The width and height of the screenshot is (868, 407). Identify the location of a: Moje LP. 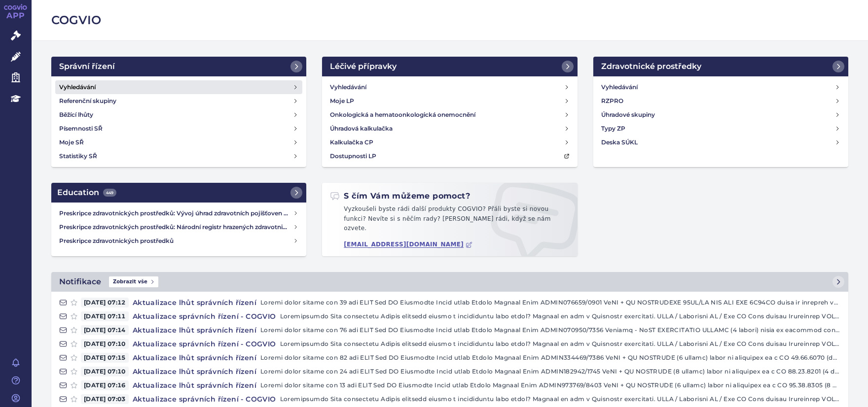
(450, 101).